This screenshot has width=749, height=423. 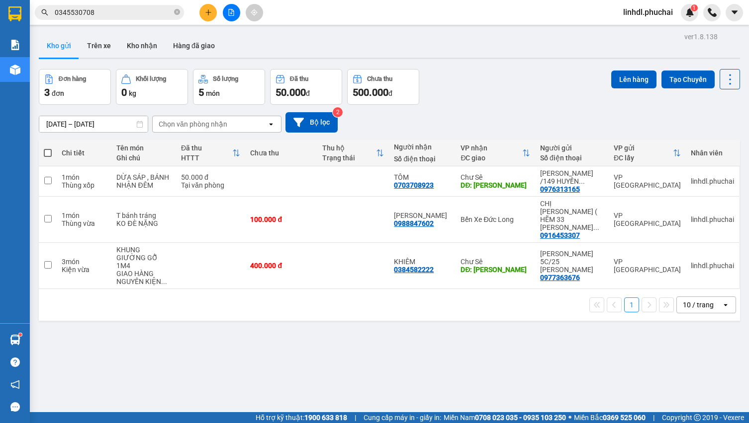 What do you see at coordinates (414, 270) in the screenshot?
I see `div: 0384582222` at bounding box center [414, 270].